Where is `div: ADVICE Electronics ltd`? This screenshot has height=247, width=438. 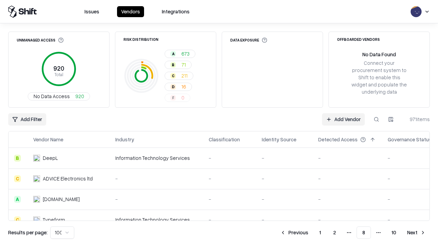 div: ADVICE Electronics ltd is located at coordinates (68, 178).